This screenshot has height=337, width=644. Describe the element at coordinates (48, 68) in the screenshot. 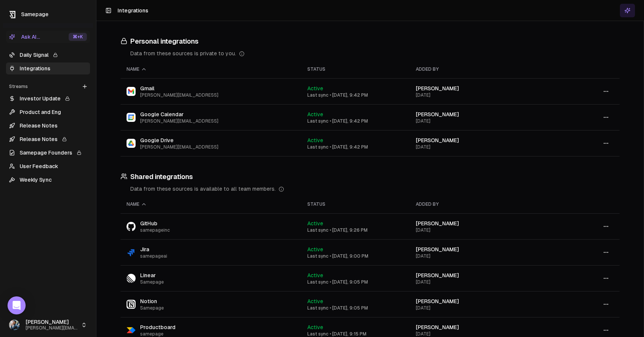

I see `a: Integrations` at that location.